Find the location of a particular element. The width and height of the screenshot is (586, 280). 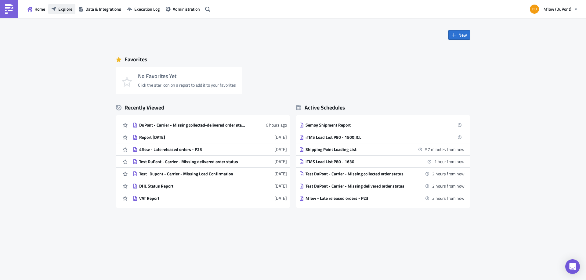

button: New is located at coordinates (459, 35).